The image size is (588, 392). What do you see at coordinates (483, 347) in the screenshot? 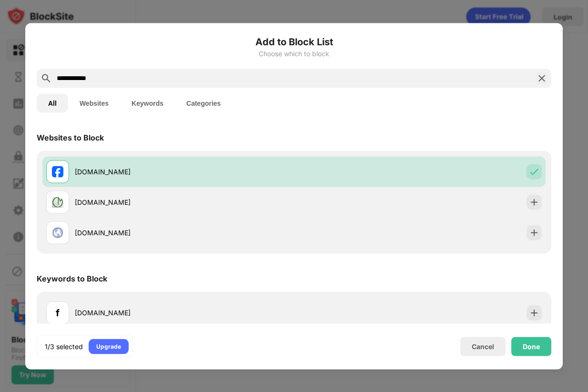
I see `div: Cancel` at bounding box center [483, 347].